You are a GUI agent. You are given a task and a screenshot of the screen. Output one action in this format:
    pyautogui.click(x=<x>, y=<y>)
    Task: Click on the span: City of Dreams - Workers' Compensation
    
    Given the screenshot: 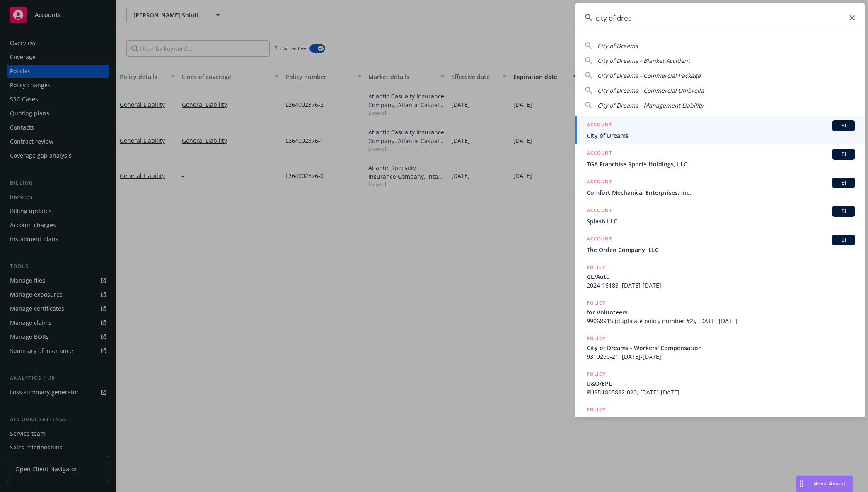 What is the action you would take?
    pyautogui.click(x=721, y=348)
    